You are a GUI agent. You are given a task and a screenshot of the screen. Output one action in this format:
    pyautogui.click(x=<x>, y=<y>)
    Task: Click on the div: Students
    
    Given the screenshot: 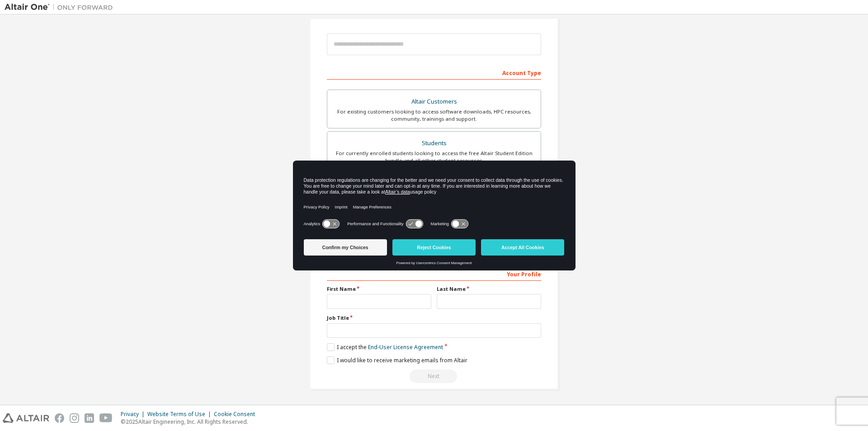 What is the action you would take?
    pyautogui.click(x=434, y=144)
    